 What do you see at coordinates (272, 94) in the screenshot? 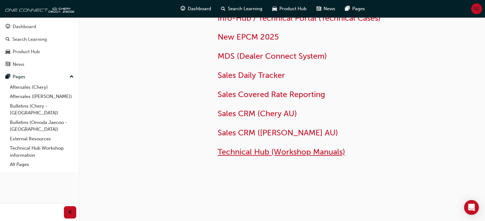
I see `a: Sales Covered Rate Reporting` at bounding box center [272, 94].